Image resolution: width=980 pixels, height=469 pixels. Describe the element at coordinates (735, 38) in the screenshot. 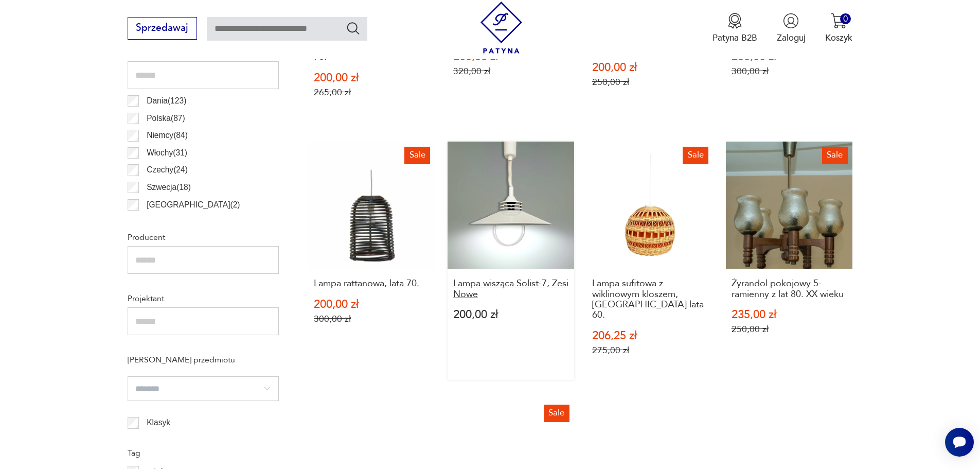

I see `p: Patyna B2B` at that location.